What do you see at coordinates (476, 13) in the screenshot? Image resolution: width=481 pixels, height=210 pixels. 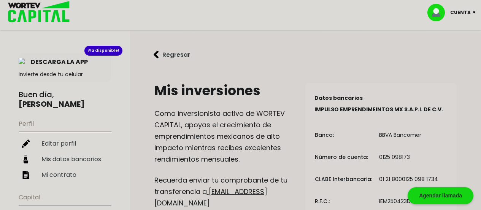 I see `img: icon-down` at bounding box center [476, 13].